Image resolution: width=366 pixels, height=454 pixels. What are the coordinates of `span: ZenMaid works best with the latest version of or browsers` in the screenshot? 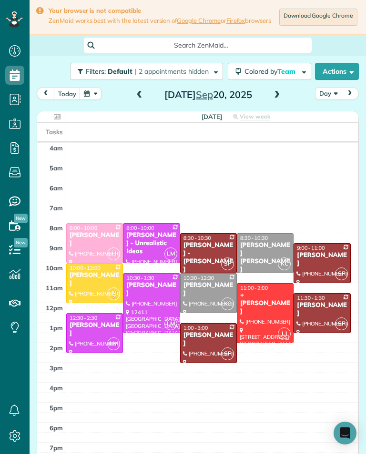 It's located at (160, 20).